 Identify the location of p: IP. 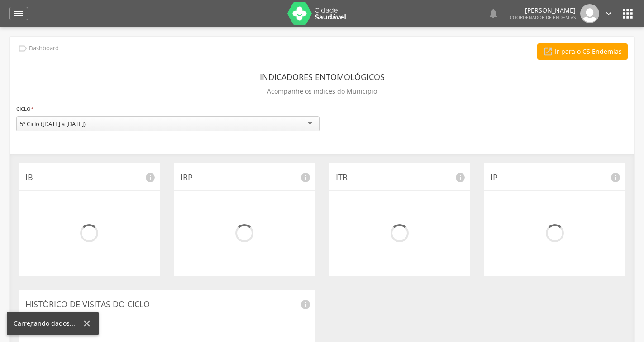
(554, 178).